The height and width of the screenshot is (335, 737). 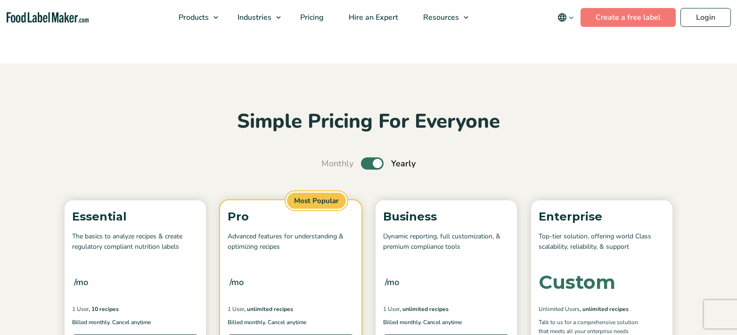 What do you see at coordinates (602, 242) in the screenshot?
I see `p: Top-tier solution, offering world Class scalability, reliability, & support` at bounding box center [602, 242].